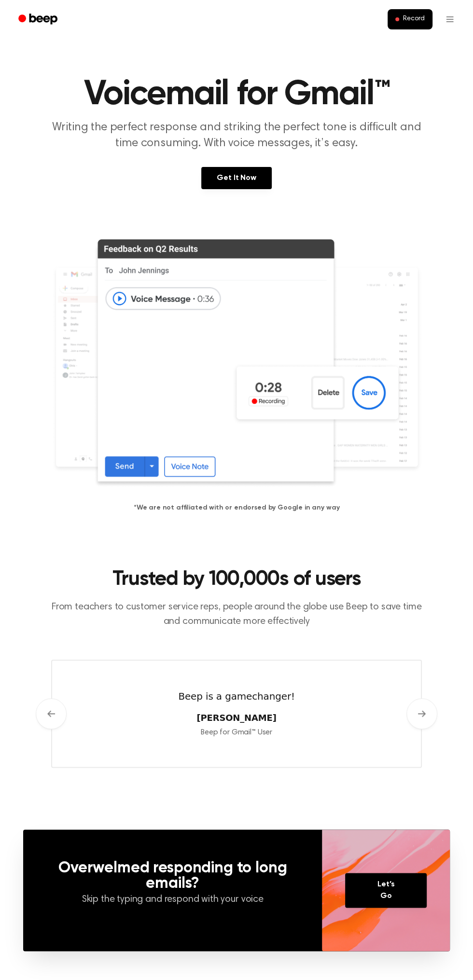 This screenshot has width=473, height=980. What do you see at coordinates (236, 178) in the screenshot?
I see `a: Get It Now` at bounding box center [236, 178].